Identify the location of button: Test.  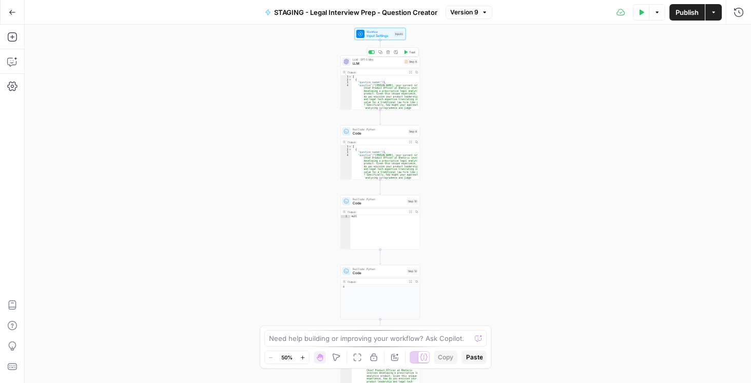
(409, 52).